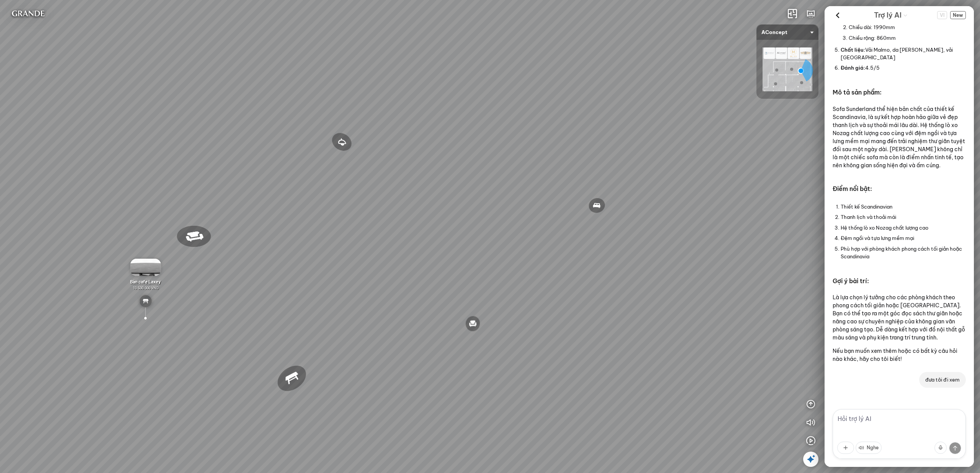 This screenshot has width=980, height=473. What do you see at coordinates (145, 288) in the screenshot?
I see `span: 10.500.000 VND` at bounding box center [145, 288].